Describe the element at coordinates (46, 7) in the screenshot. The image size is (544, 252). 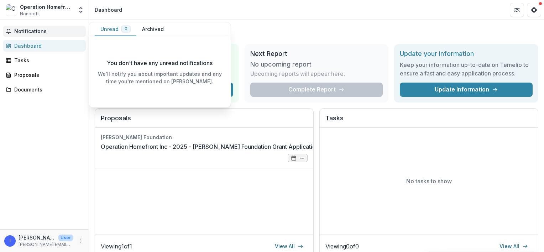
I see `div: Operation Homefront Inc` at that location.